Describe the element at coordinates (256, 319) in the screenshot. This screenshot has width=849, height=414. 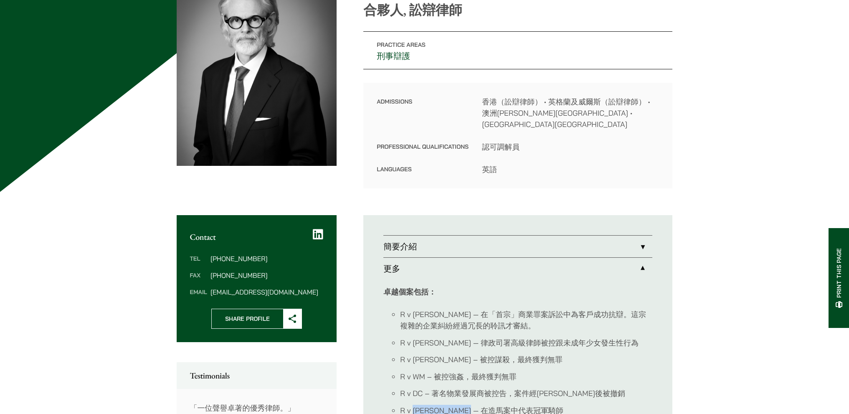
I see `button: Share Profile` at that location.